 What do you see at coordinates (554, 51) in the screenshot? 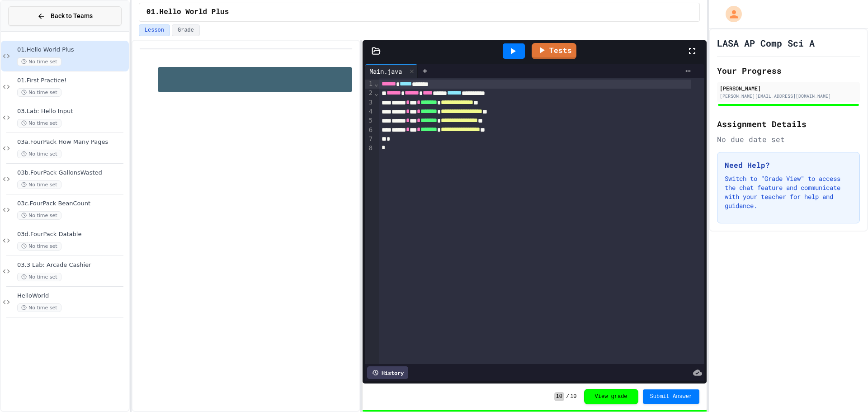
I see `a: Tests` at bounding box center [554, 51].